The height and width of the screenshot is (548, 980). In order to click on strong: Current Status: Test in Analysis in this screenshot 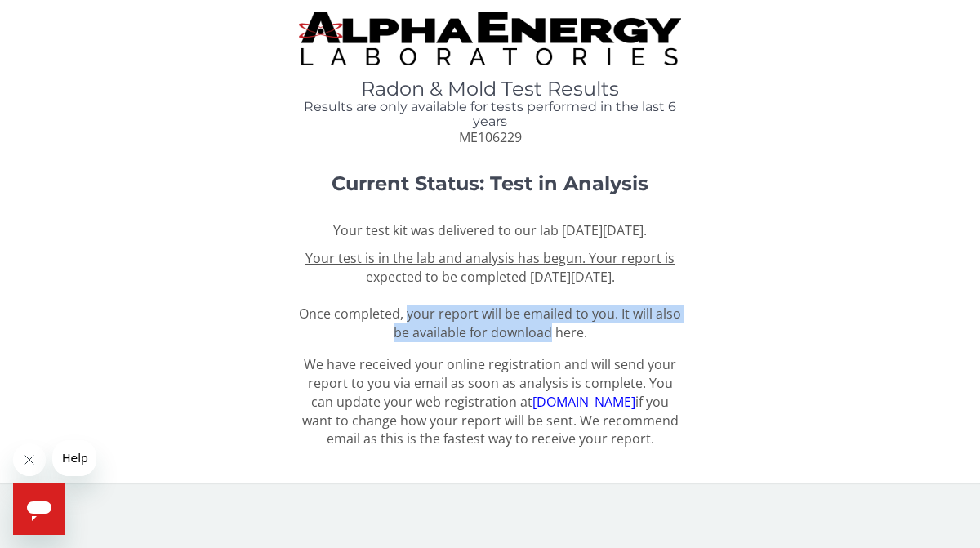, I will do `click(490, 182)`.